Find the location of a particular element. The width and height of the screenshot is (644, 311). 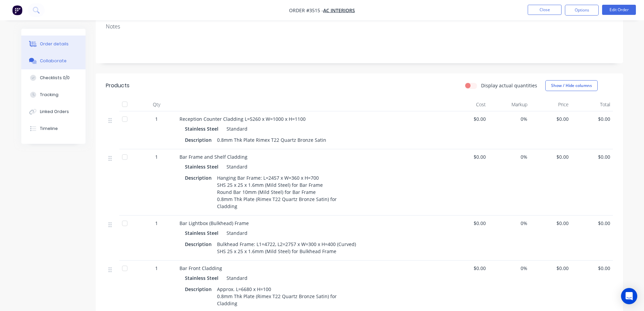

div: 0.8mm Thk Plate Rimex T22 Quartz Bronze Satin is located at coordinates (271, 140).